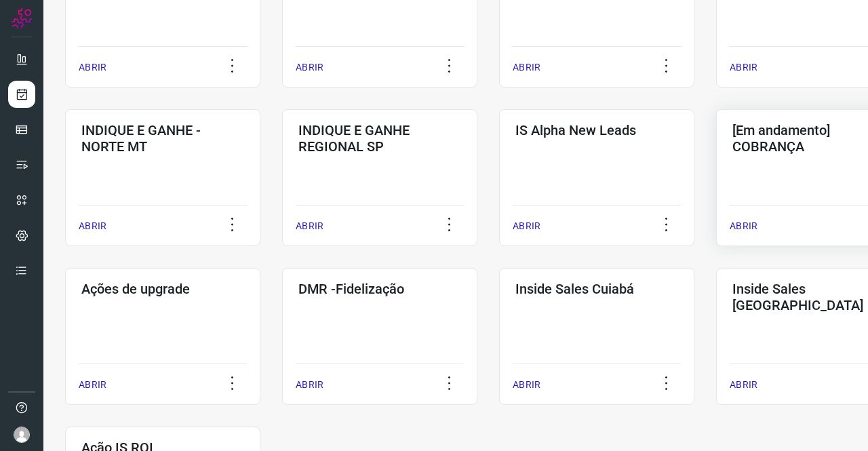 This screenshot has width=868, height=451. Describe the element at coordinates (597, 131) in the screenshot. I see `h3: IS Alpha New Leads` at that location.